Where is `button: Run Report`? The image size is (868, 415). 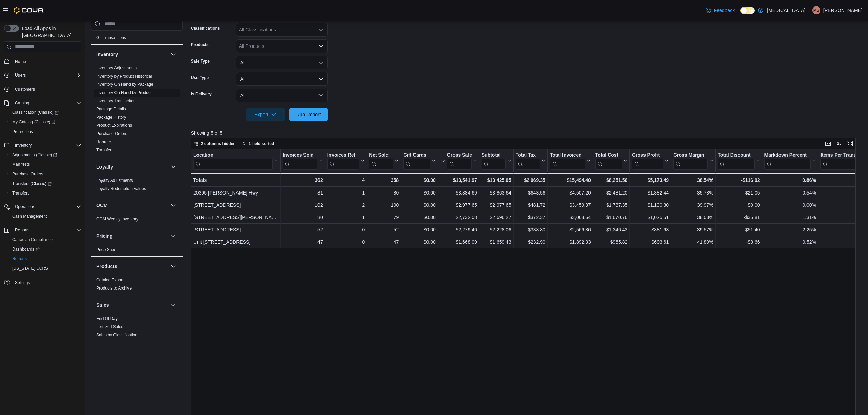
button: Run Report is located at coordinates (309, 114).